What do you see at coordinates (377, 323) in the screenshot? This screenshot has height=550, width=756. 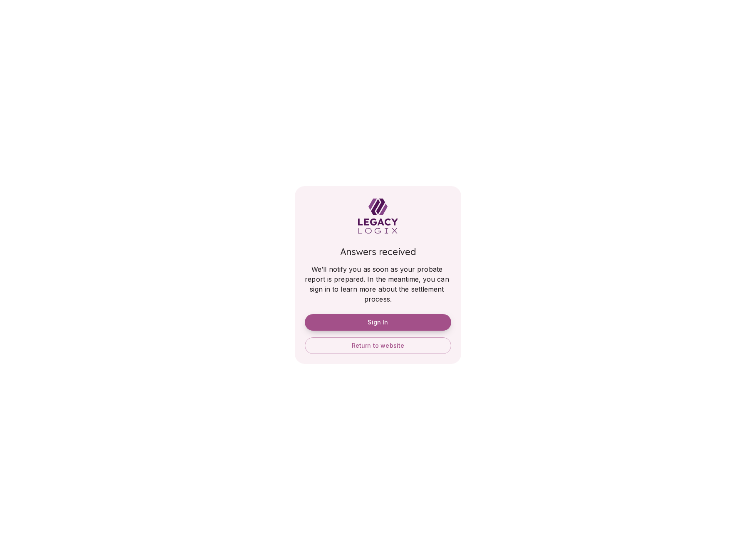 I see `span: Sign In` at bounding box center [377, 323].